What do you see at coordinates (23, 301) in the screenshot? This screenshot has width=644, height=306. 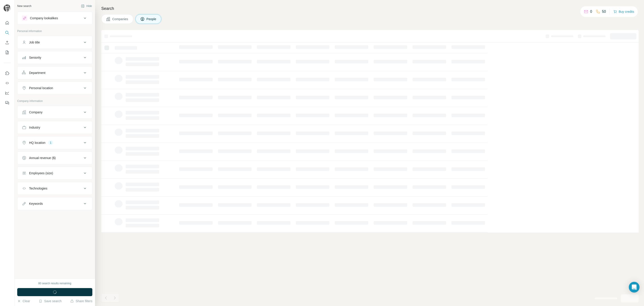 I see `button: Clear` at bounding box center [23, 301].